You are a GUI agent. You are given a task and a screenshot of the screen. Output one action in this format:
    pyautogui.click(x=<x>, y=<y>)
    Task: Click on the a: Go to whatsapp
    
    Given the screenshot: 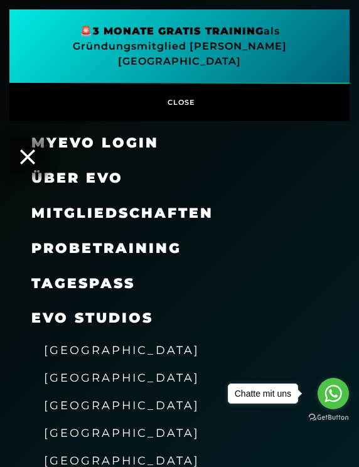 What is the action you would take?
    pyautogui.click(x=333, y=394)
    